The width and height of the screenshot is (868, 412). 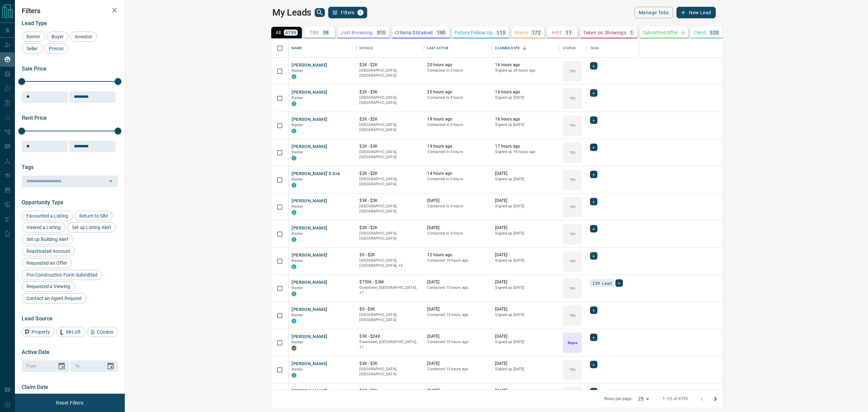 What do you see at coordinates (33, 37) in the screenshot?
I see `div: Renter` at bounding box center [33, 37].